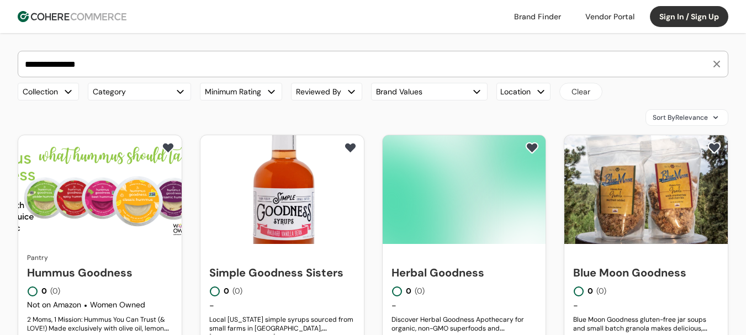  What do you see at coordinates (100, 273) in the screenshot?
I see `a: Hummus Goodness` at bounding box center [100, 273].